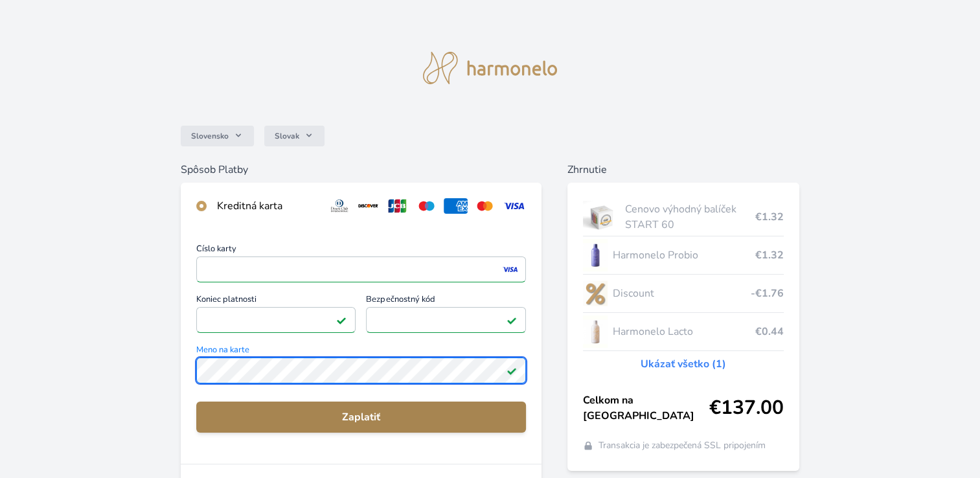 The height and width of the screenshot is (478, 980). What do you see at coordinates (595, 293) in the screenshot?
I see `img: discount-lo.png` at bounding box center [595, 293].